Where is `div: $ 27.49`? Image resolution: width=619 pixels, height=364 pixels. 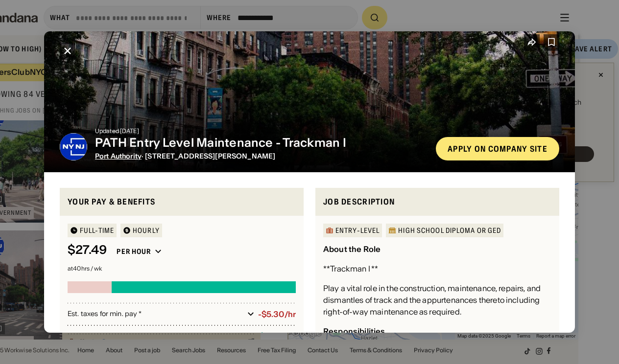 div: $ 27.49 is located at coordinates (87, 250).